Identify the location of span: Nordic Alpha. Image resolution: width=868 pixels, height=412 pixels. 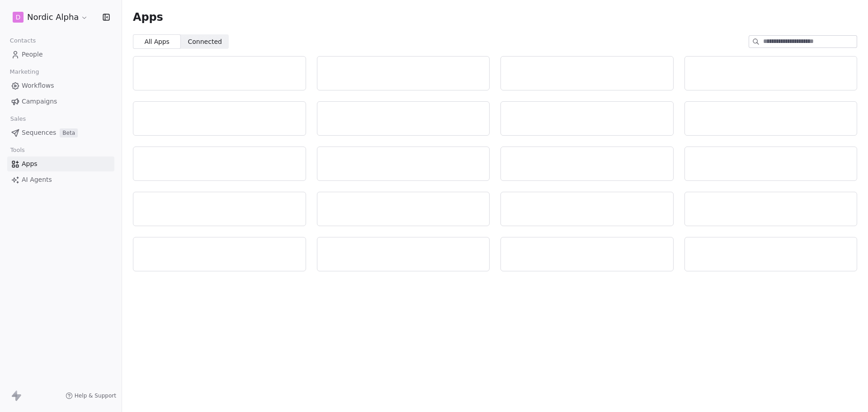
(53, 17).